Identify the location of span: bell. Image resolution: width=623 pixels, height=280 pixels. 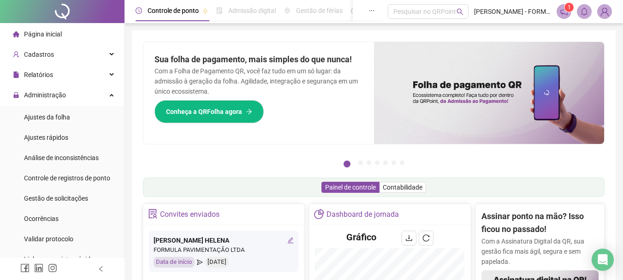
(584, 12).